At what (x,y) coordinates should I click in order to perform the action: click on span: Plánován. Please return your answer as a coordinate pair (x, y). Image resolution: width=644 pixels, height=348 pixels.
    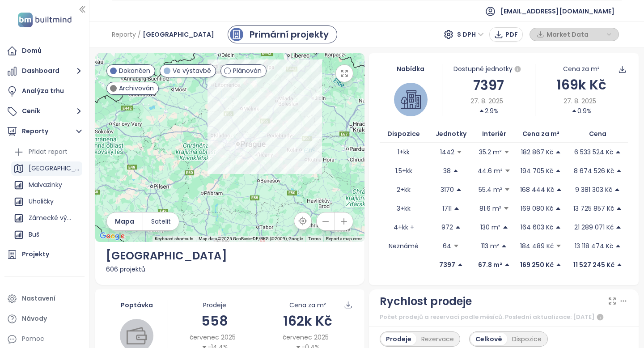
    Looking at the image, I should click on (247, 71).